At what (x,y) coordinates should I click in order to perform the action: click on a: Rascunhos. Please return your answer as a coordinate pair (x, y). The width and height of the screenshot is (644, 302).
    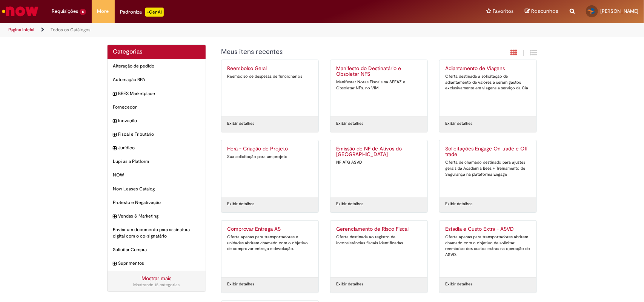
    Looking at the image, I should click on (541, 12).